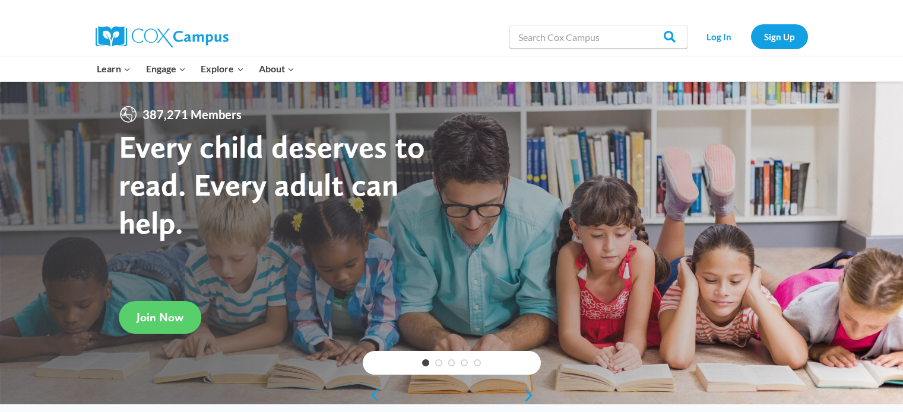  I want to click on input: Search Cox Campus, so click(598, 37).